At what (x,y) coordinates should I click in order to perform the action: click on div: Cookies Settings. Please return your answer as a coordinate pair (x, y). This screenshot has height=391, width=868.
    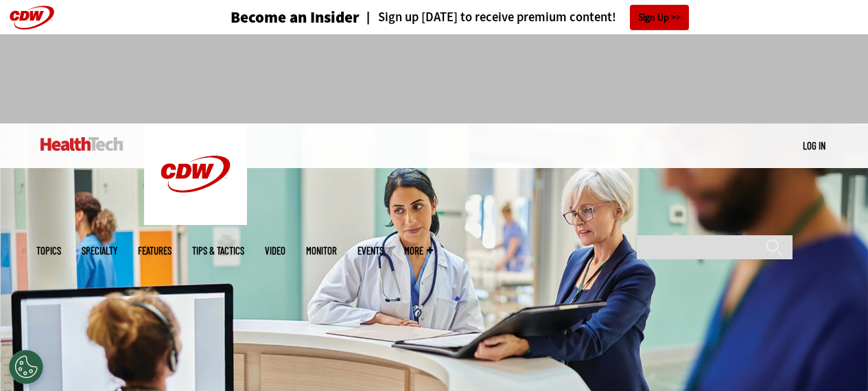
    Looking at the image, I should click on (26, 367).